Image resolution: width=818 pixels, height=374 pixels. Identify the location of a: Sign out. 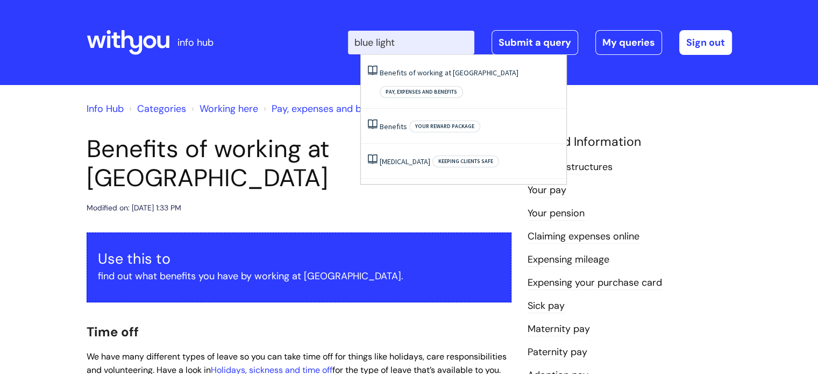
(706, 43).